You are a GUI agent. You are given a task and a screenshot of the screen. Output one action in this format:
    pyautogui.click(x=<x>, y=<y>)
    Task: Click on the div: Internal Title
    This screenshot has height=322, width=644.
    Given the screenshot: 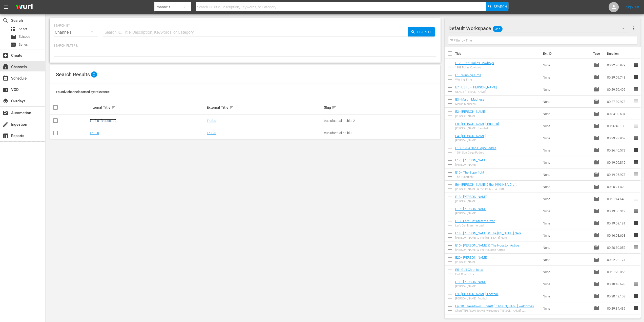 What is the action you would take?
    pyautogui.click(x=147, y=107)
    